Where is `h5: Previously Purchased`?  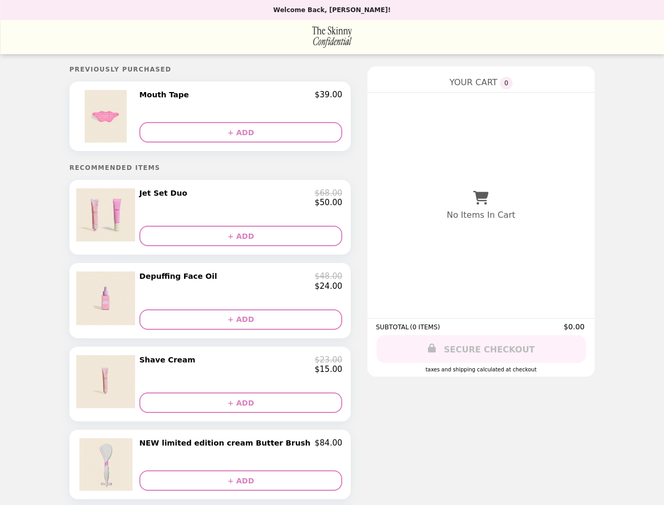
h5: Previously Purchased is located at coordinates (210, 69).